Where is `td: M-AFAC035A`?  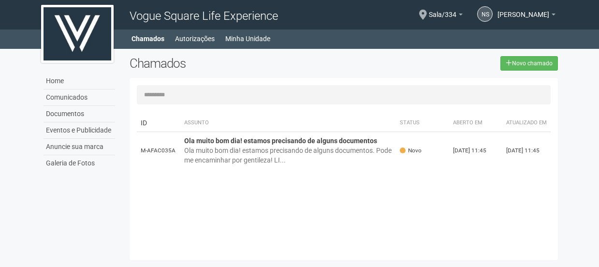
td: M-AFAC035A is located at coordinates (158, 150).